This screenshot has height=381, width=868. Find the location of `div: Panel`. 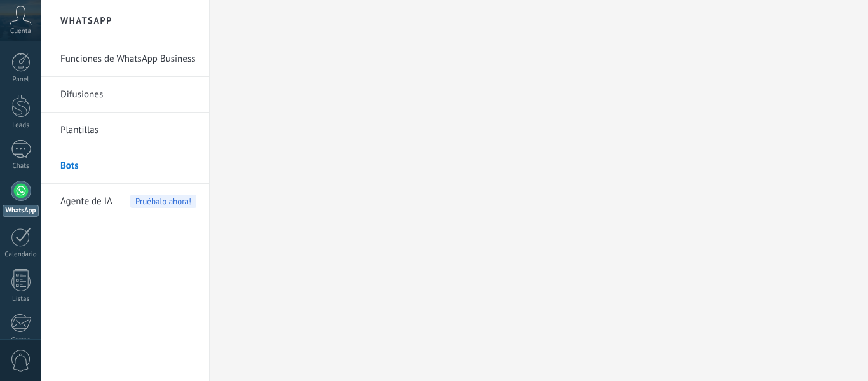

div: Panel is located at coordinates (21, 79).